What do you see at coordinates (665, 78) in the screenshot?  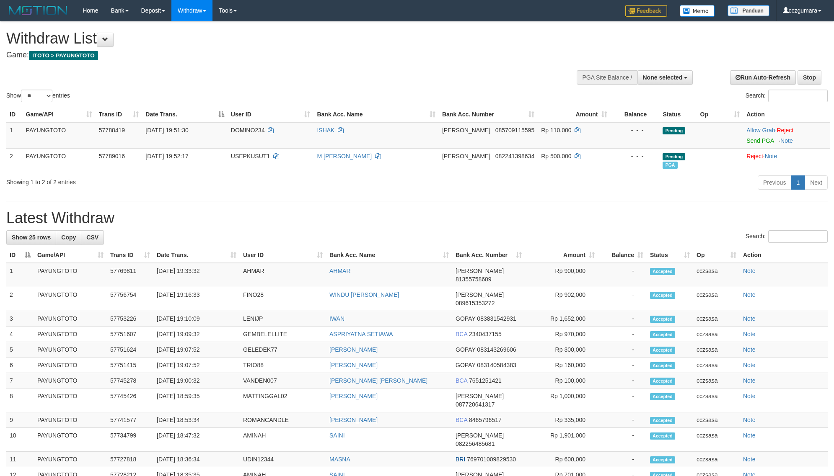 I see `button: None selected` at bounding box center [665, 78].